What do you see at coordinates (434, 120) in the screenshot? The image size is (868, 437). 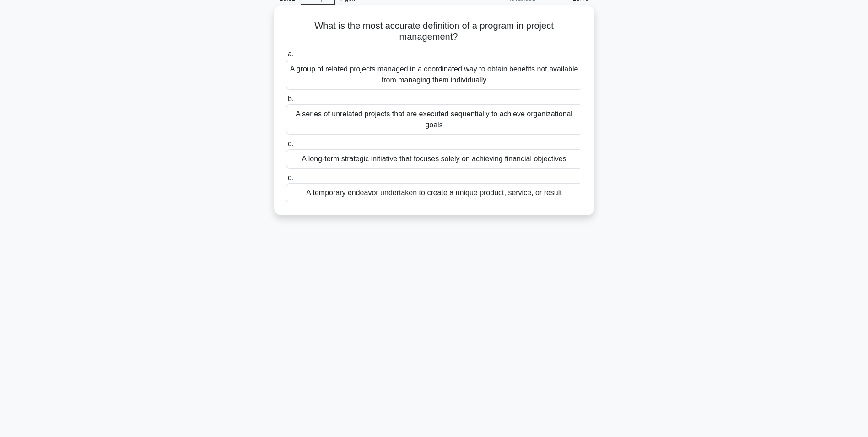 I see `div: A series of unrelated projects that are executed sequentially to achieve organizational goals` at bounding box center [434, 120].